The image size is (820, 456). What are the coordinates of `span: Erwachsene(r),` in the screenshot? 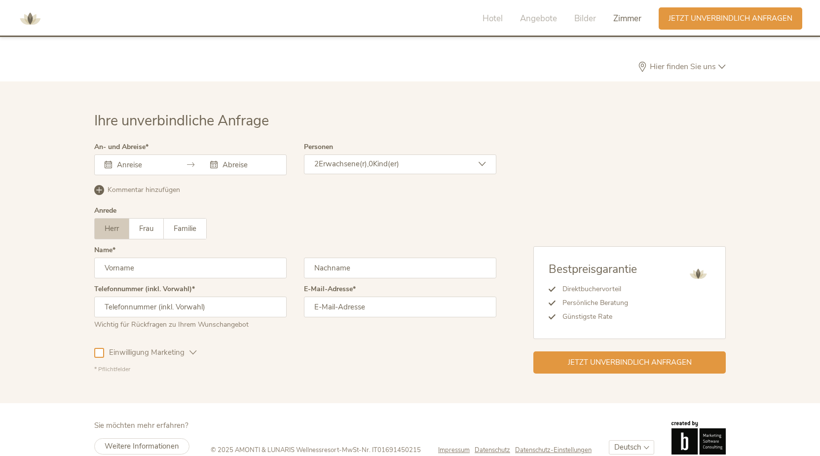 It's located at (344, 164).